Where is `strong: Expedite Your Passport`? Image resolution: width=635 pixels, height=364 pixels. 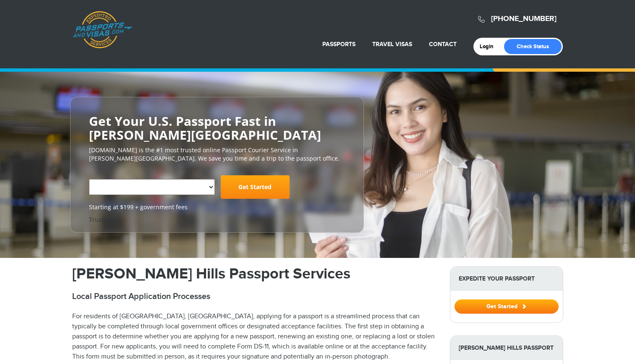
strong: Expedite Your Passport is located at coordinates (507, 278).